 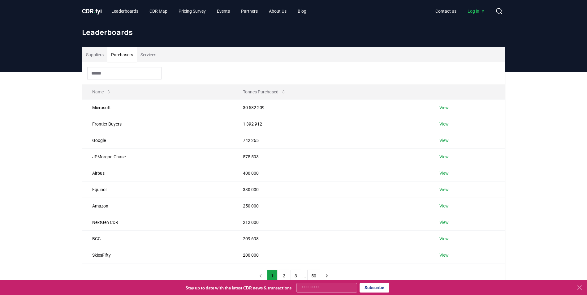 I want to click on td: 400 000, so click(x=331, y=173).